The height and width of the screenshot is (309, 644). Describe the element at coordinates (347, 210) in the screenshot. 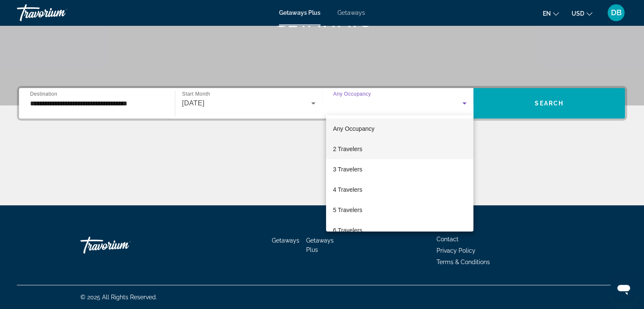

I see `span: 5 Travelers` at that location.